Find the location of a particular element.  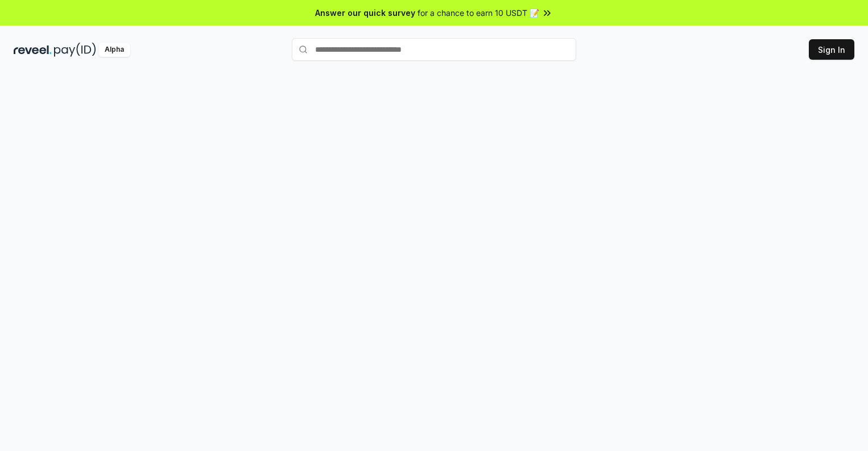

span: for a chance to earn 10 USDT 📝 is located at coordinates (478, 13).